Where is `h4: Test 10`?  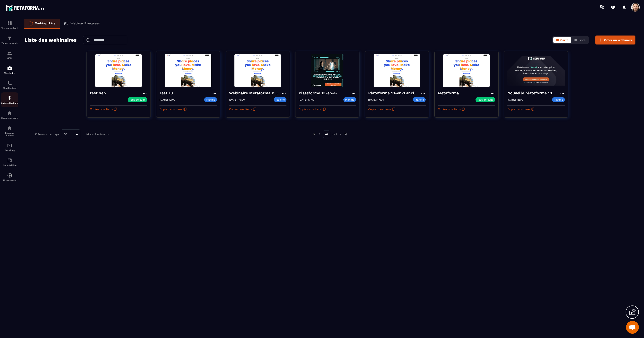 h4: Test 10 is located at coordinates (167, 93).